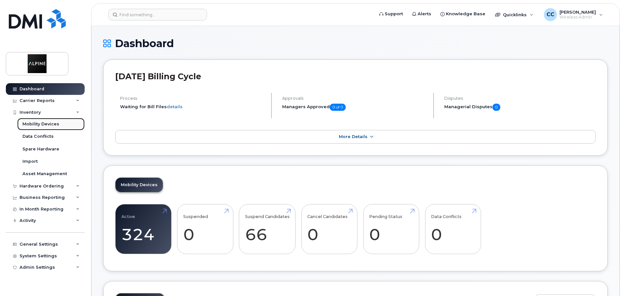 This screenshot has height=296, width=623. I want to click on a: Data Conflicts 0, so click(452, 229).